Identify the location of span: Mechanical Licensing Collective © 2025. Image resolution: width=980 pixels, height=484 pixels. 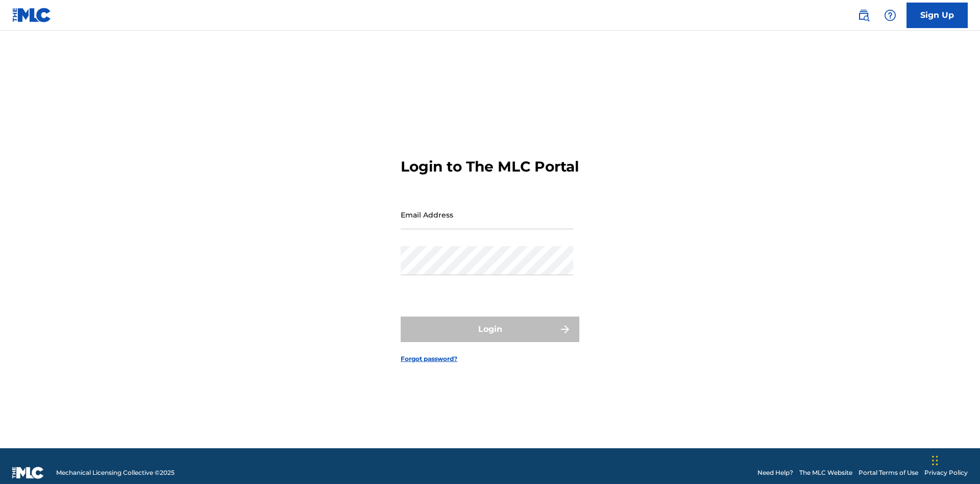
(116, 473).